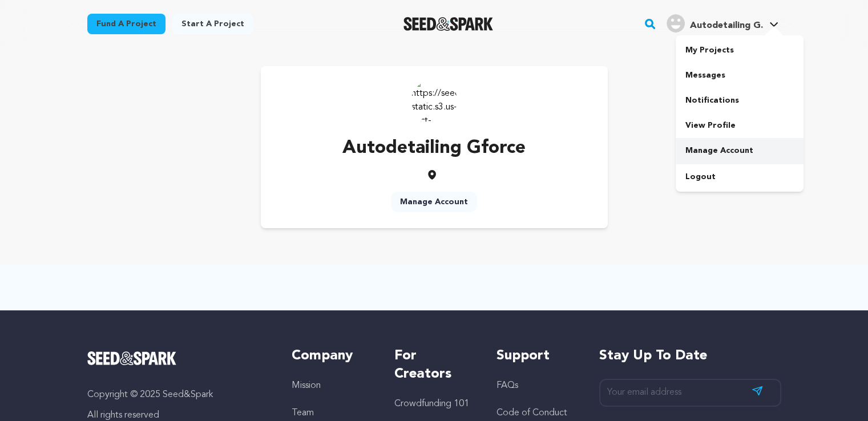  I want to click on div: Autodetailing G.'s Profile, so click(715, 24).